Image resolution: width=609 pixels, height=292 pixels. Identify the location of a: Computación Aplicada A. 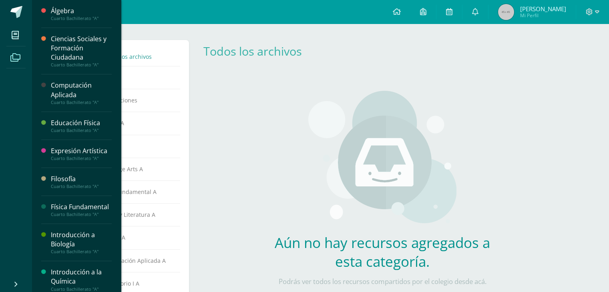
(133, 261).